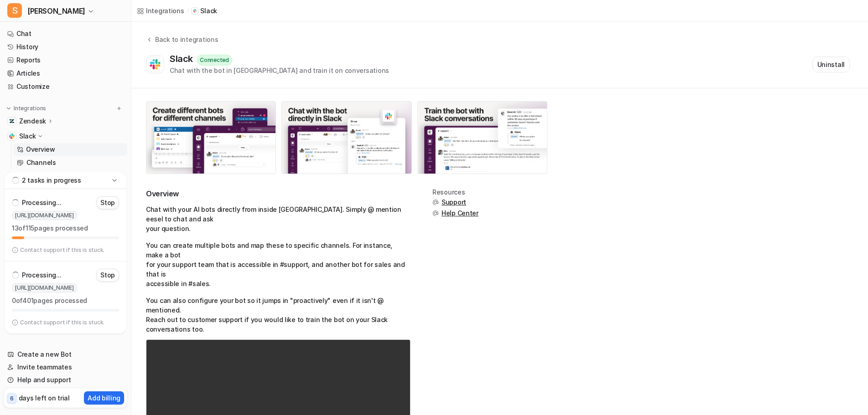 Image resolution: width=868 pixels, height=415 pixels. I want to click on p: Overview, so click(40, 149).